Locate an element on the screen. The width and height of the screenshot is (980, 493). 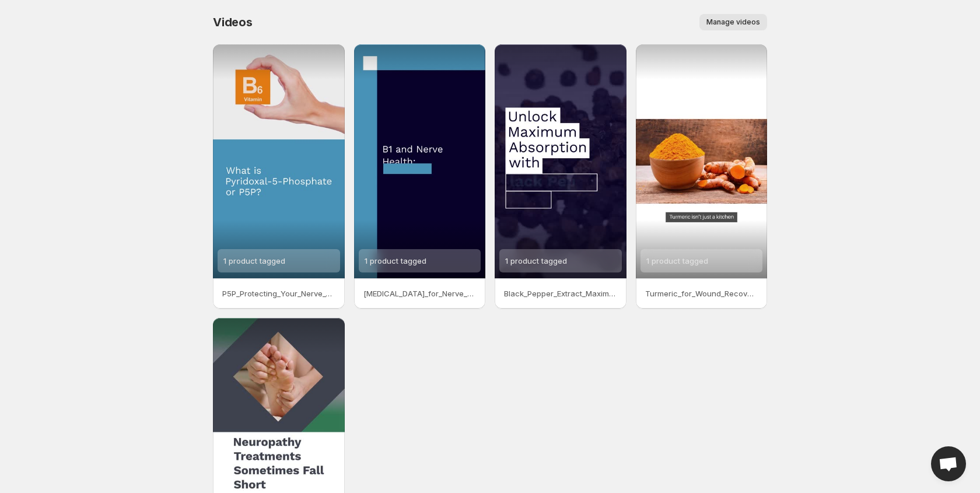
p: Black_Pepper_Extract_Maximize_Absorption Social Media3 is located at coordinates (561, 294).